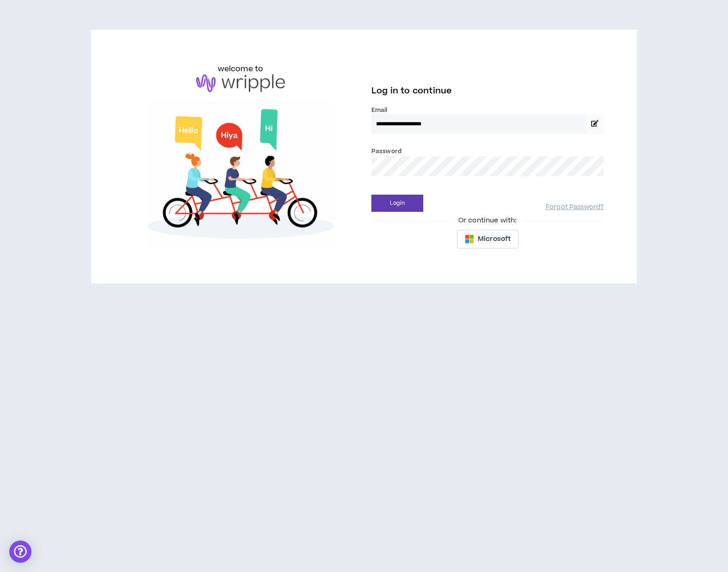 This screenshot has height=572, width=728. What do you see at coordinates (386, 151) in the screenshot?
I see `label: Password` at bounding box center [386, 151].